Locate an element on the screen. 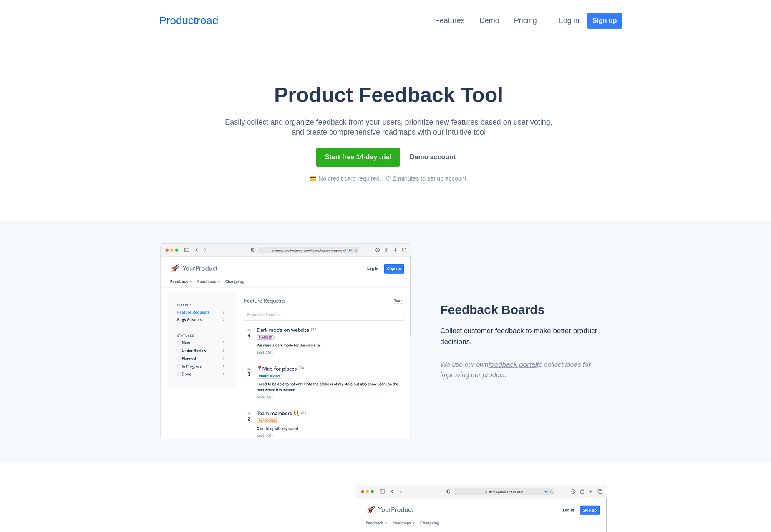  h1: Product Feedback Tool is located at coordinates (389, 95).